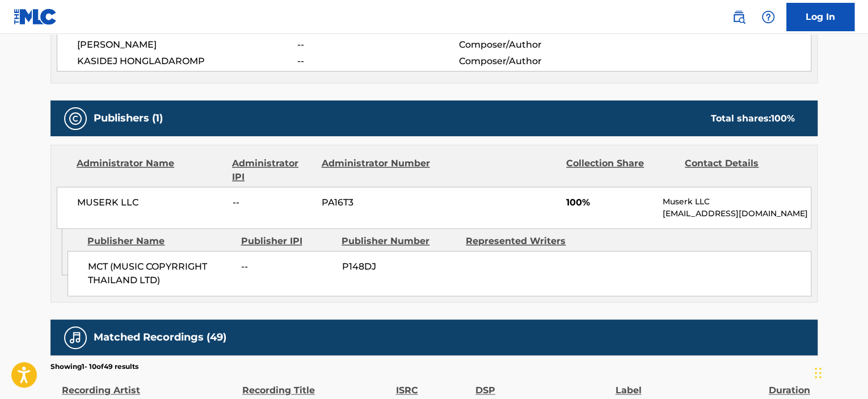 Image resolution: width=868 pixels, height=399 pixels. What do you see at coordinates (790, 384) in the screenshot?
I see `div: Duration` at bounding box center [790, 384].